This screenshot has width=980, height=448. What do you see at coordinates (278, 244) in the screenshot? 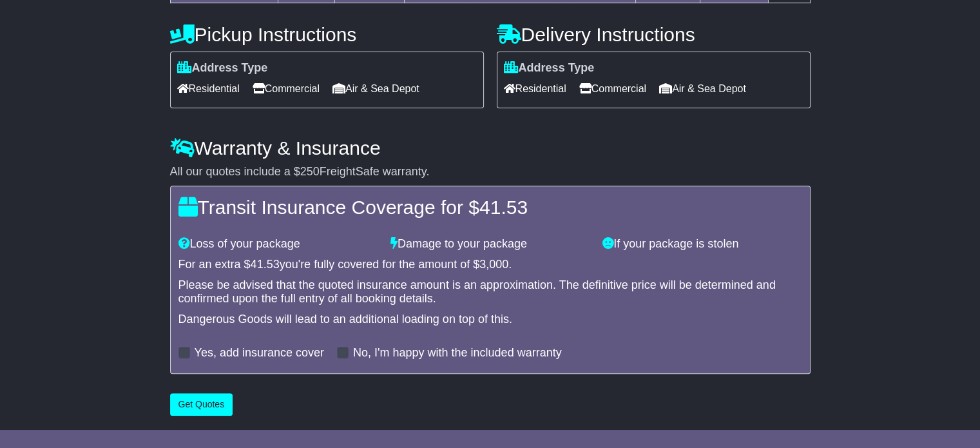
I see `div: Loss of your package` at bounding box center [278, 244].